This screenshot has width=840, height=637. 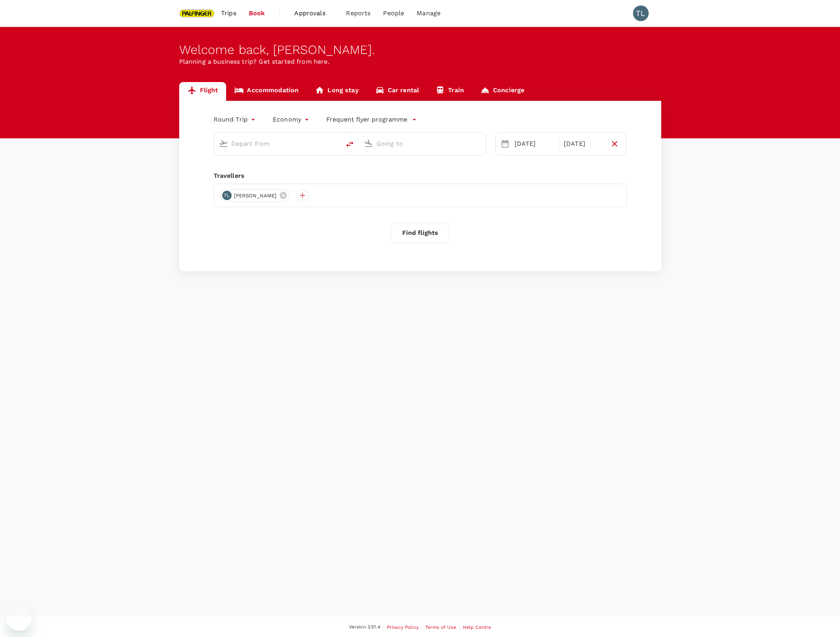 What do you see at coordinates (358, 13) in the screenshot?
I see `span: Reports` at bounding box center [358, 13].